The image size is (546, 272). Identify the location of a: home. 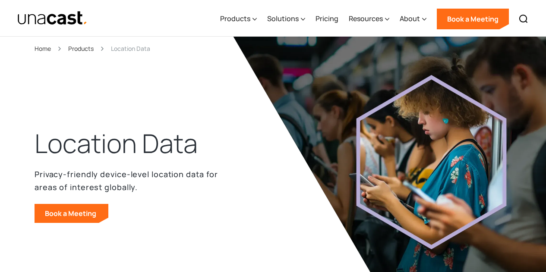
(52, 18).